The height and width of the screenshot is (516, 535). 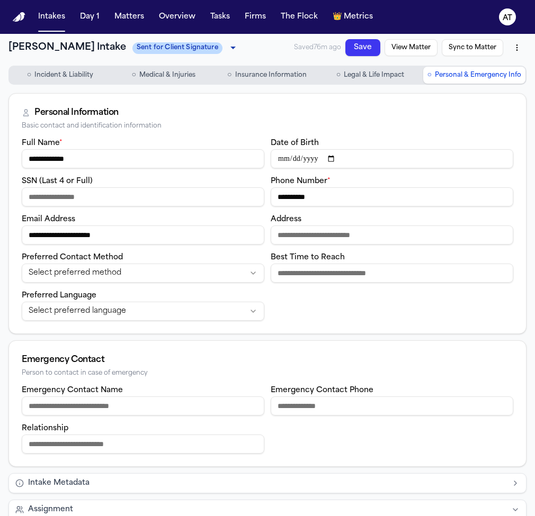 I want to click on input: Phone number, so click(x=392, y=197).